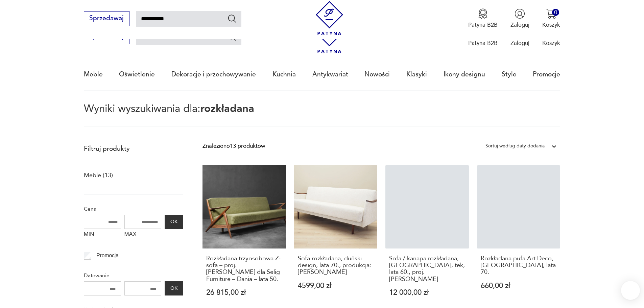 Image resolution: width=644 pixels, height=308 pixels. I want to click on a: Meble (13), so click(98, 176).